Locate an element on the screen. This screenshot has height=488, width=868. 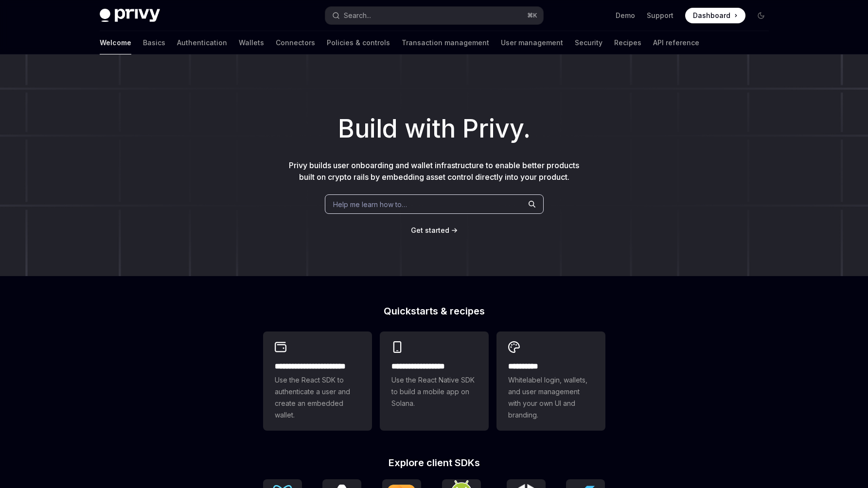
button: Search...⌘K is located at coordinates (434, 15).